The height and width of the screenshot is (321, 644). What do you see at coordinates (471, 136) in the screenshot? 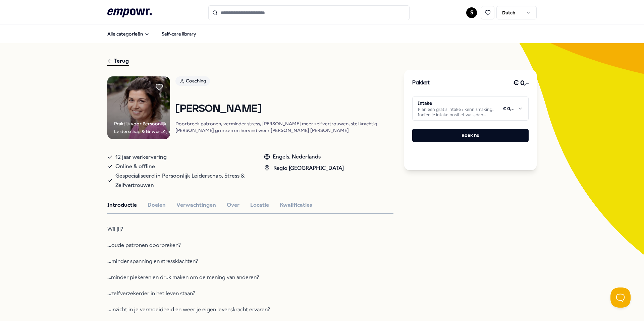
I see `button: Boek nu` at bounding box center [471, 136].